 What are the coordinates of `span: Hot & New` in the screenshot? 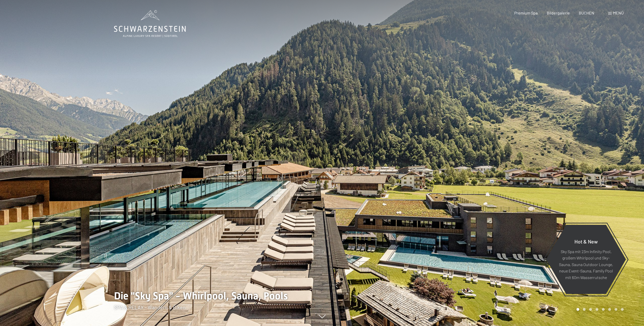 It's located at (587, 241).